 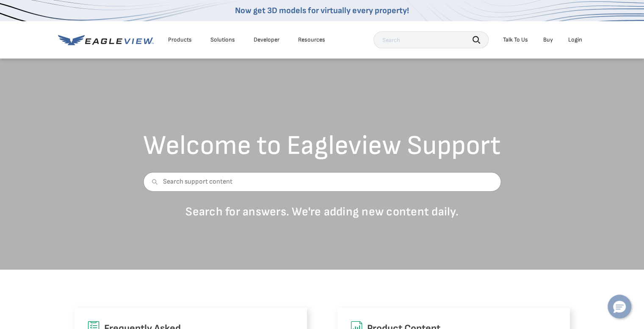 I want to click on a: Buy, so click(x=548, y=40).